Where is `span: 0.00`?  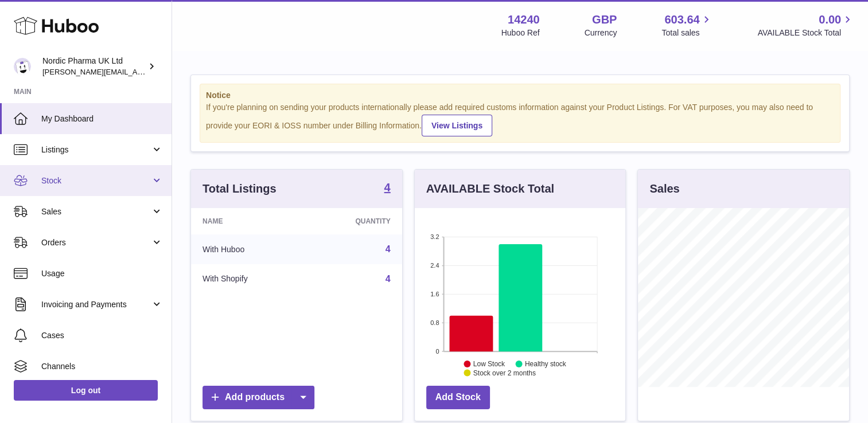 span: 0.00 is located at coordinates (830, 20).